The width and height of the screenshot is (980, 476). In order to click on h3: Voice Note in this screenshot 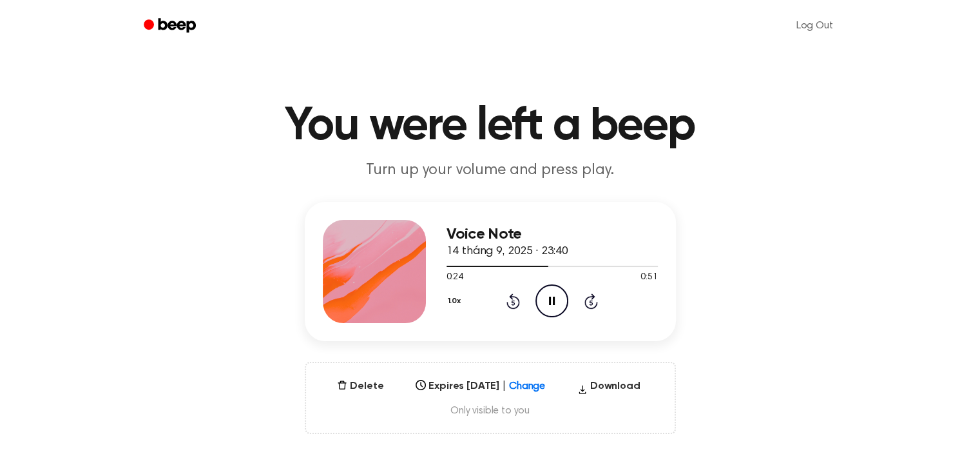, I will do `click(553, 234)`.